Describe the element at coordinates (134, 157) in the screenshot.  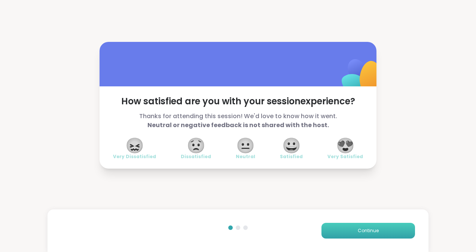
I see `span: Very Dissatisfied` at that location.